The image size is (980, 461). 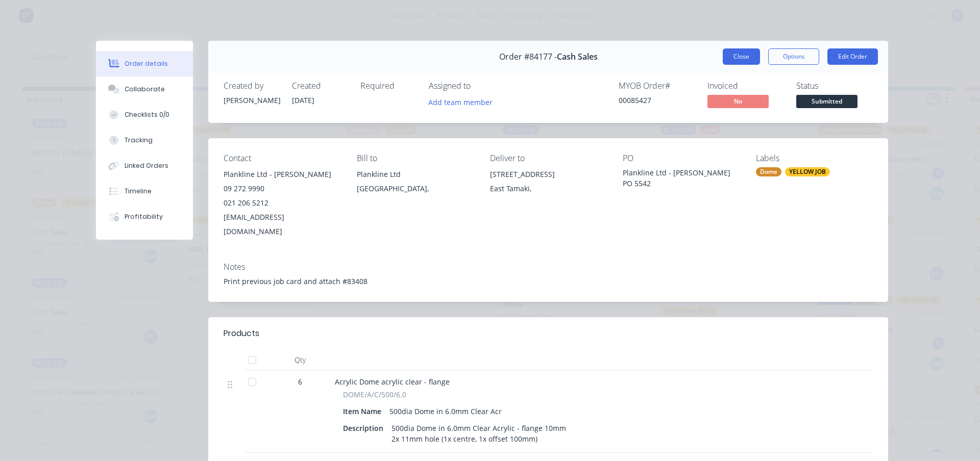 I want to click on div: Description, so click(x=365, y=428).